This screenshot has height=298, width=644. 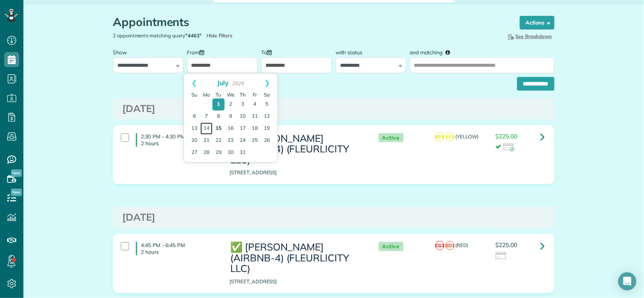 What do you see at coordinates (255, 117) in the screenshot?
I see `a: 11` at bounding box center [255, 117].